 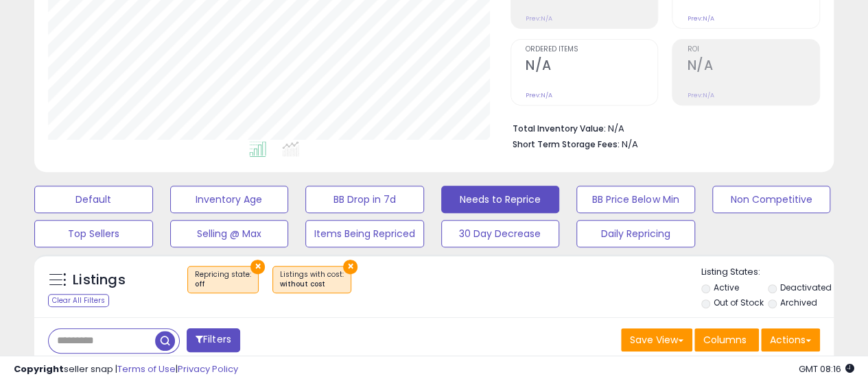 What do you see at coordinates (146, 369) in the screenshot?
I see `a: Terms of Use` at bounding box center [146, 369].